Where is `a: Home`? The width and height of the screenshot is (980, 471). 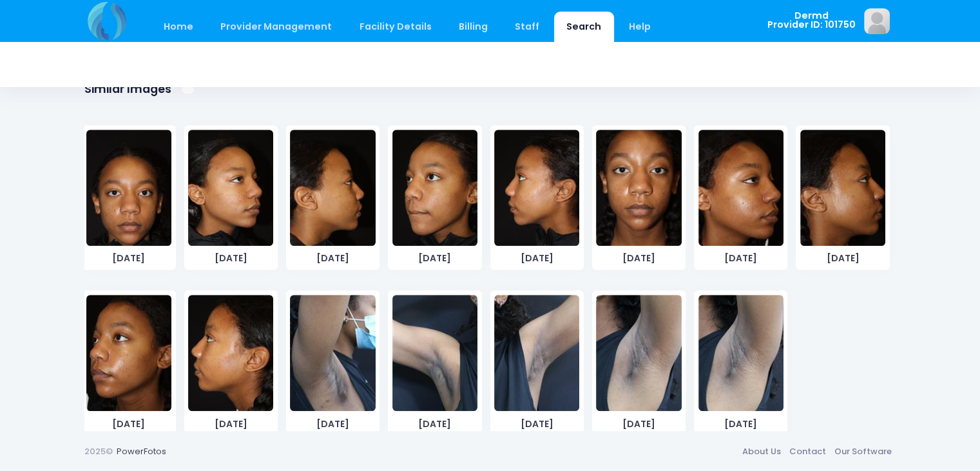
a: Home is located at coordinates (179, 26).